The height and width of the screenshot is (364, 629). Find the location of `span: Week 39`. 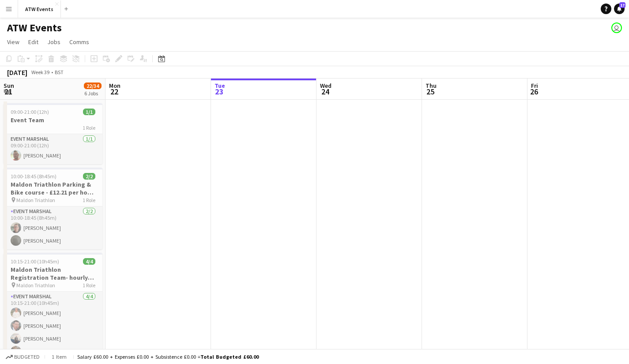

span: Week 39 is located at coordinates (40, 72).